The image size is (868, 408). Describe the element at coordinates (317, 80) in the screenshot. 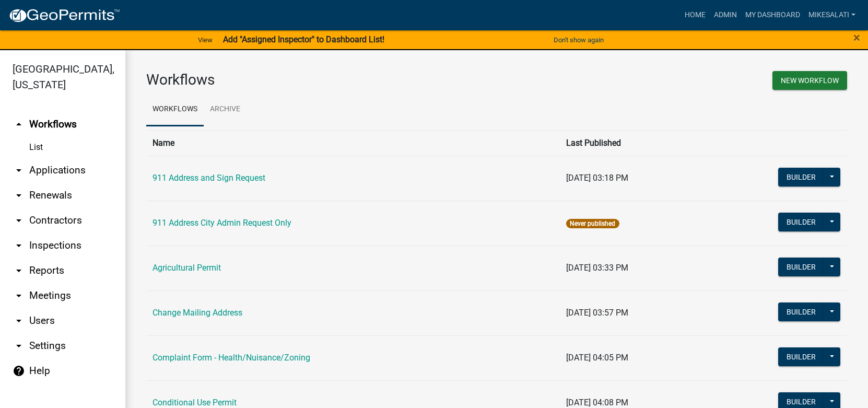

I see `h3: Workflows` at that location.